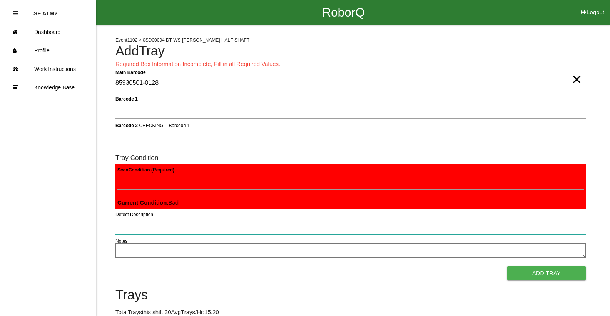 The width and height of the screenshot is (610, 316). I want to click on b: Barcode 2, so click(127, 125).